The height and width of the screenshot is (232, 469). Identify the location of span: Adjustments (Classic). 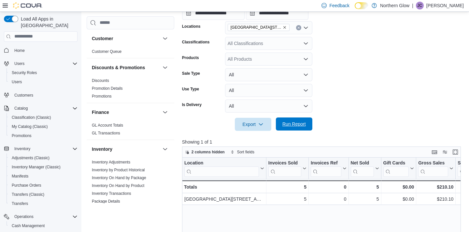
(43, 158).